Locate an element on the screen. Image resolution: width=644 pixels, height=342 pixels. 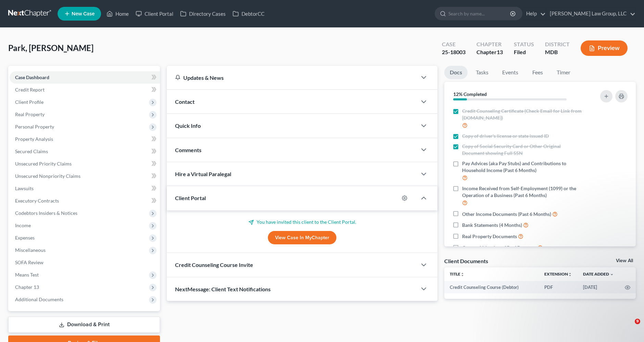
span: 9 is located at coordinates (637, 321).